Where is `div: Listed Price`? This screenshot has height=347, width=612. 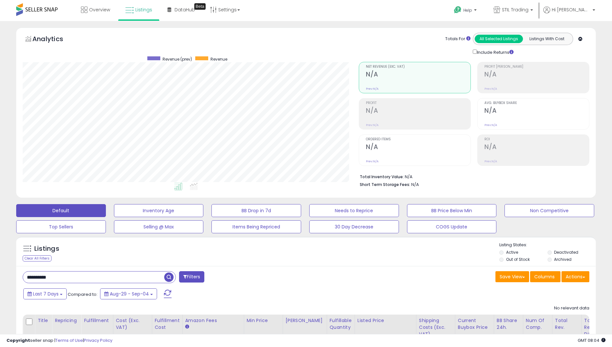
div: Listed Price is located at coordinates (385, 320).